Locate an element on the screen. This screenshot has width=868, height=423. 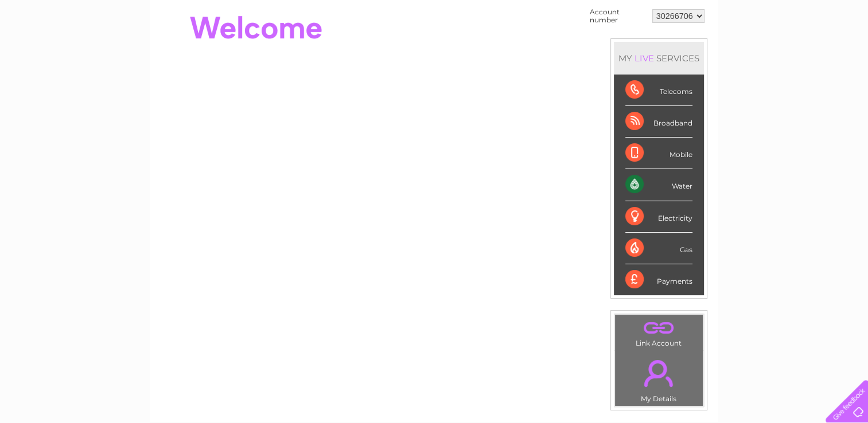
div: Mobile is located at coordinates (658, 153).